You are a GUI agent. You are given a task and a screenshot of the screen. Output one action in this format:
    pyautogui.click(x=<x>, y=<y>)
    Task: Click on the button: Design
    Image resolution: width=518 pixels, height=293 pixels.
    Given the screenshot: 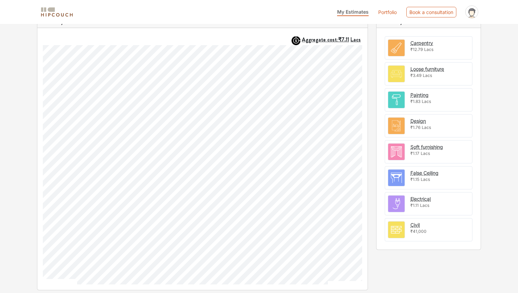 What is the action you would take?
    pyautogui.click(x=418, y=121)
    